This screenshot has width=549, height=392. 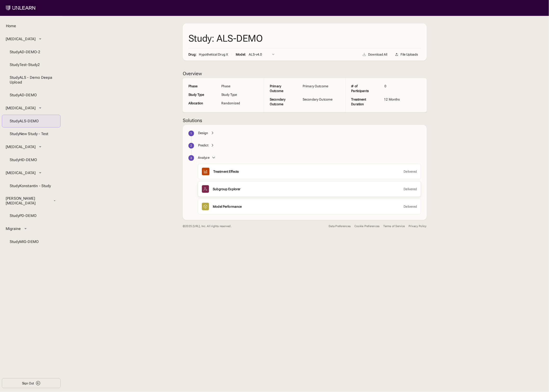 I want to click on div: Home, so click(x=31, y=26).